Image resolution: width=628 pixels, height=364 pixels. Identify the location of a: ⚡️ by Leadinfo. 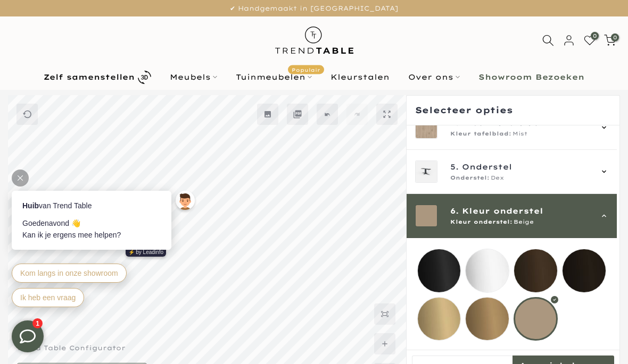
(145, 113).